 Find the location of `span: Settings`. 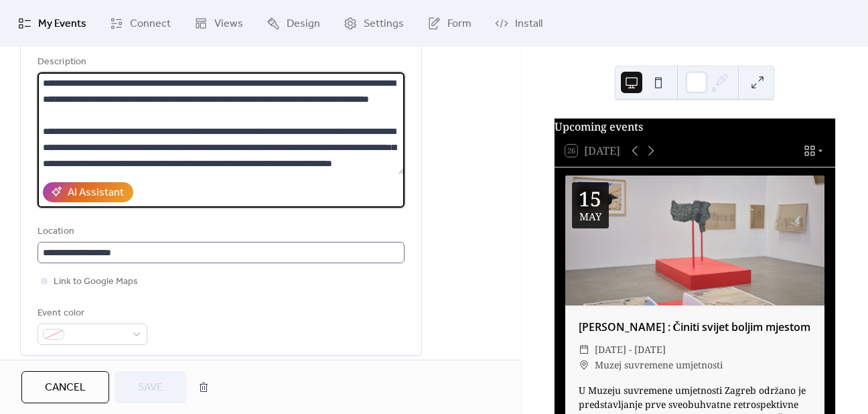

span: Settings is located at coordinates (384, 24).